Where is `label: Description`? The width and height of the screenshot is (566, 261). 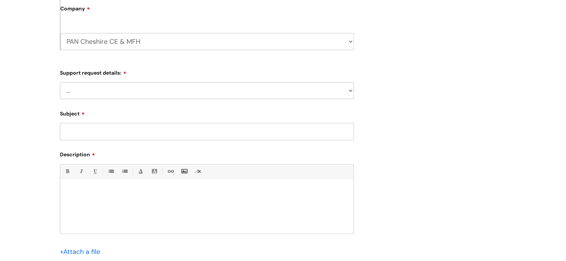
label: Description is located at coordinates (207, 154).